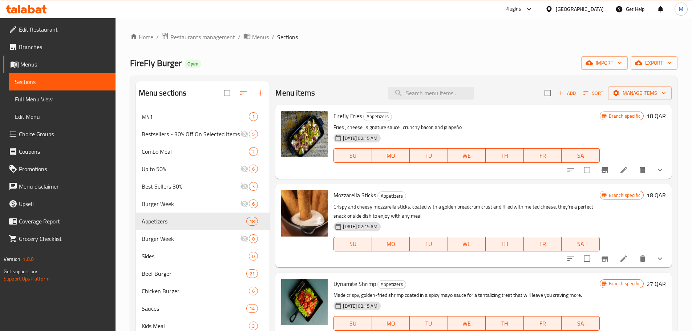 Image resolution: width=692 pixels, height=331 pixels. I want to click on div: Appetizers, so click(377, 117).